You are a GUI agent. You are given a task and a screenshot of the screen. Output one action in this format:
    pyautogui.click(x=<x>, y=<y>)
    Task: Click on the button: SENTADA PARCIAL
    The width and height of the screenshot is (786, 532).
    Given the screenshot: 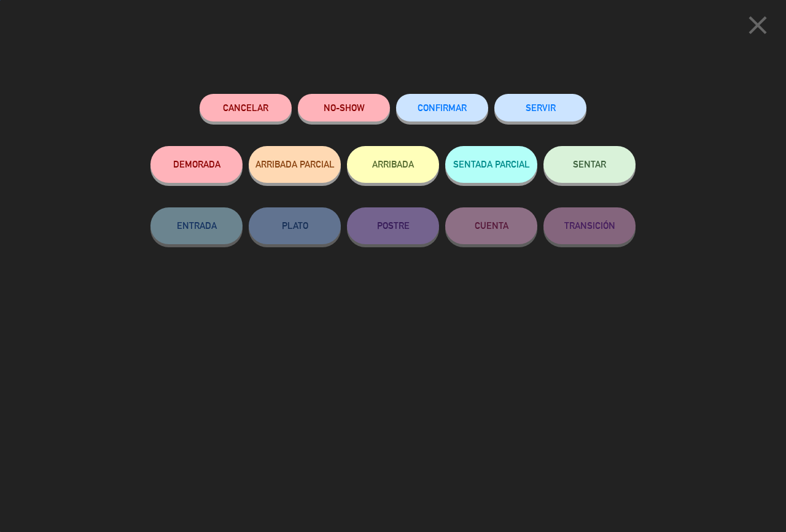 What is the action you would take?
    pyautogui.click(x=491, y=165)
    